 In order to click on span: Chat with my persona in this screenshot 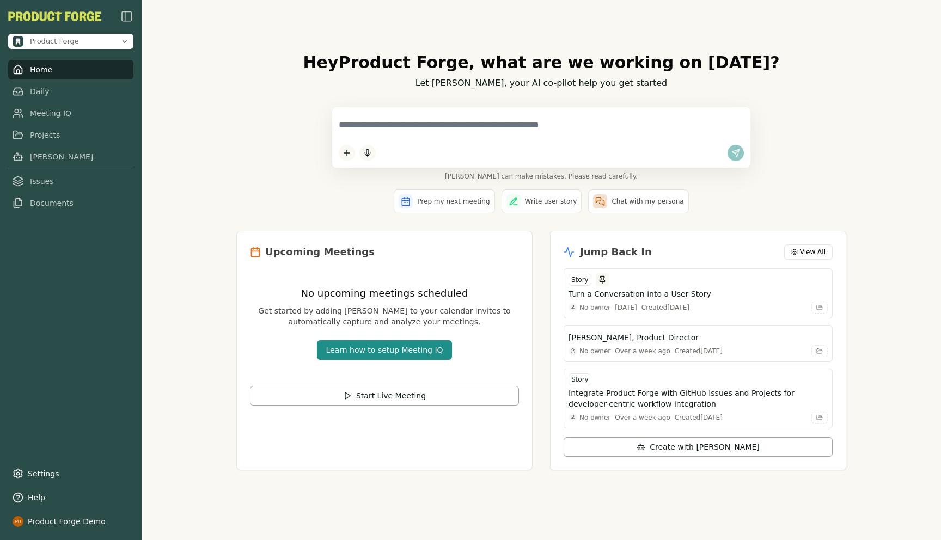, I will do `click(648, 202)`.